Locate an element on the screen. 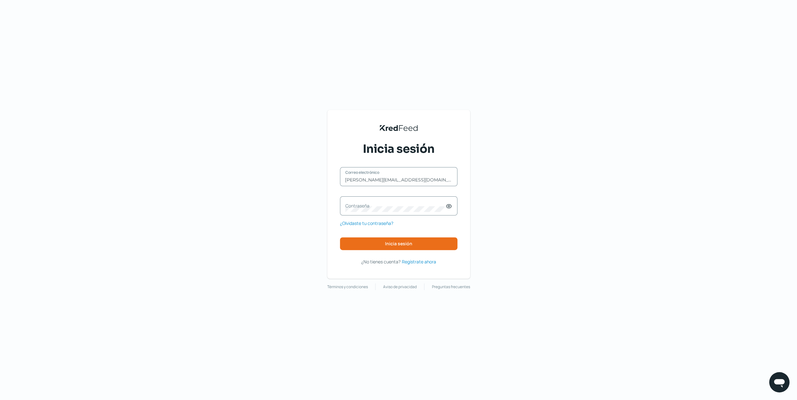 The image size is (797, 400). span: Regístrate ahora is located at coordinates (419, 261).